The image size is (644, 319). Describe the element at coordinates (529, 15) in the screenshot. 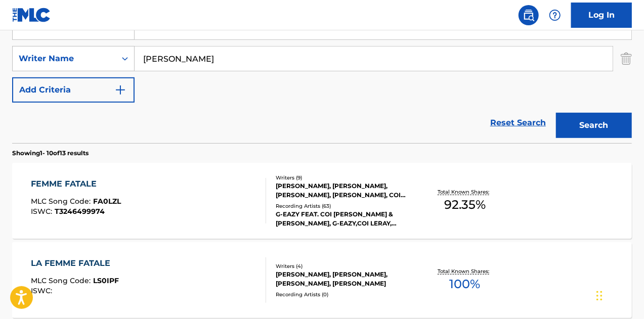

I see `a: Public Search` at that location.